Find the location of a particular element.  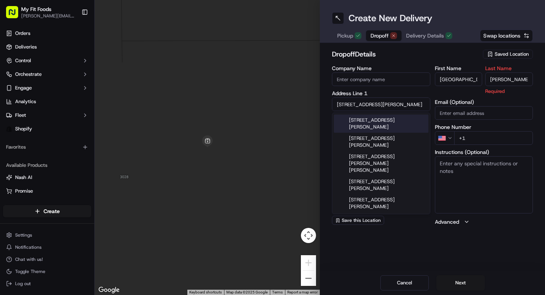

a: Terms (opens in new tab) is located at coordinates (278, 292).